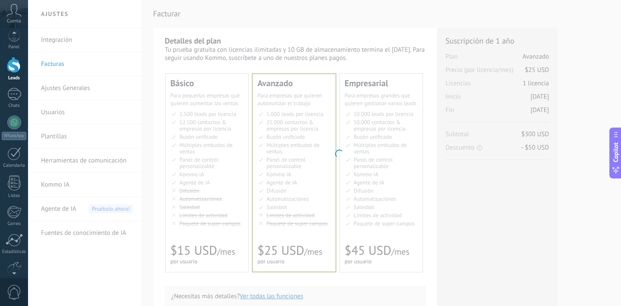  What do you see at coordinates (14, 224) in the screenshot?
I see `div: Correo` at bounding box center [14, 224].